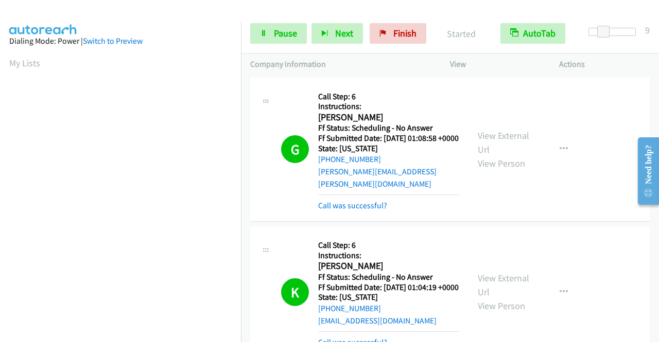 The image size is (659, 342). Describe the element at coordinates (461, 33) in the screenshot. I see `p: Started` at that location.